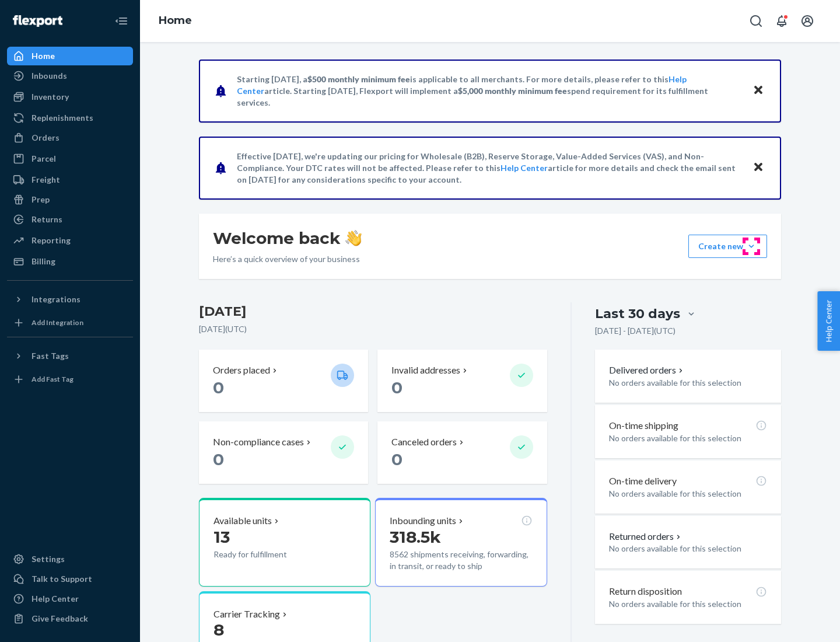 The width and height of the screenshot is (840, 642). What do you see at coordinates (267, 554) in the screenshot?
I see `p: Ready for fulfillment` at bounding box center [267, 554].